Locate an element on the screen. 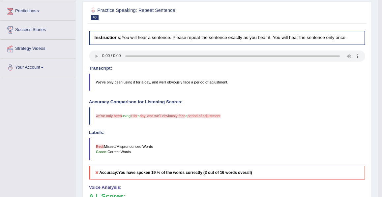 The height and width of the screenshot is (197, 382). blockquote: We've only been using it for a day, and we'll obviously face a period of adjustment. is located at coordinates (227, 82).